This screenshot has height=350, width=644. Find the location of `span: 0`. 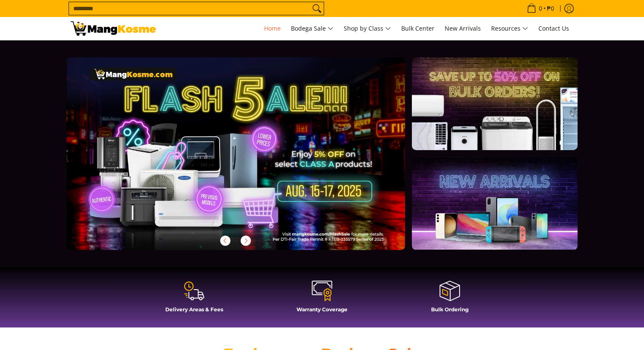

span: 0 is located at coordinates (541, 8).